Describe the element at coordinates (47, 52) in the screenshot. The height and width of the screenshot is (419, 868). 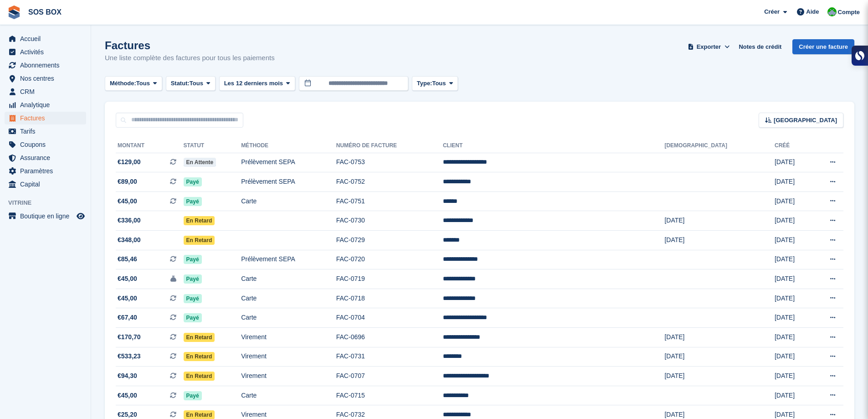
I see `span: Activités` at that location.